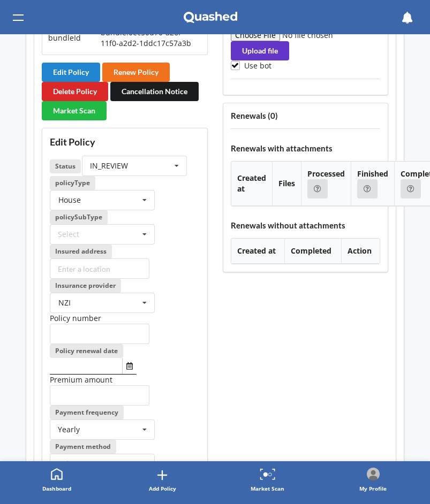 Image resolution: width=430 pixels, height=504 pixels. Describe the element at coordinates (268, 481) in the screenshot. I see `a: Market Scan` at that location.